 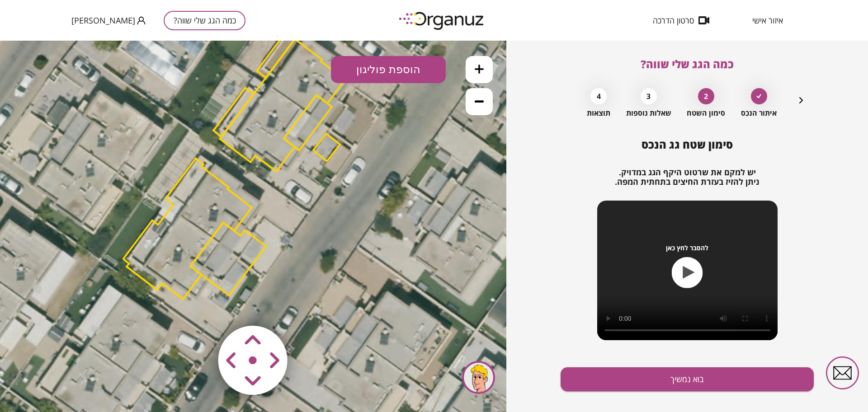 What do you see at coordinates (388, 29) in the screenshot?
I see `button: הוספת פוליגון` at bounding box center [388, 29].